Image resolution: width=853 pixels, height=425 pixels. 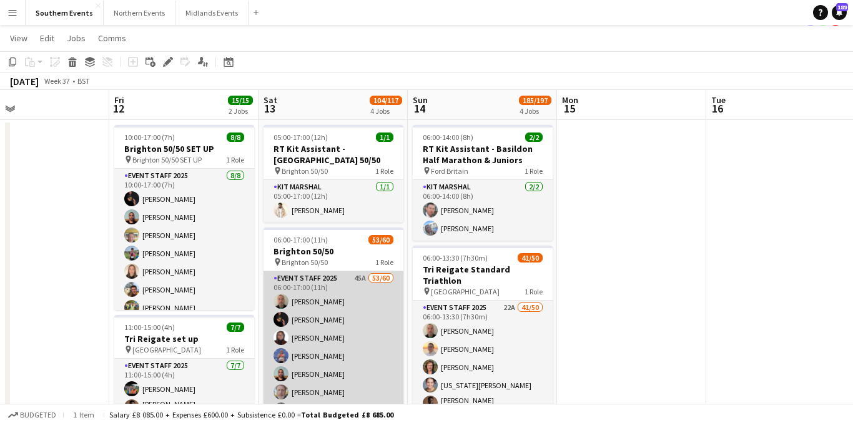 What do you see at coordinates (38, 415) in the screenshot?
I see `span: Budgeted` at bounding box center [38, 415].